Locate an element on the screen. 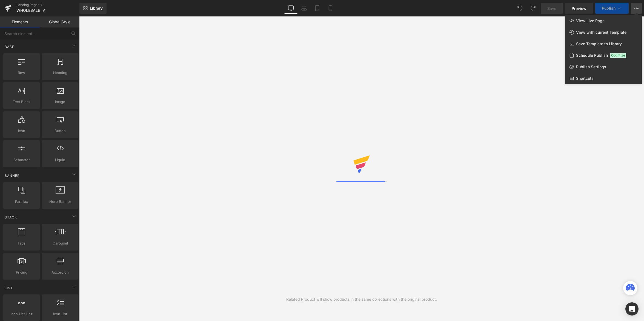 The image size is (644, 321). span: Banner is located at coordinates (12, 175).